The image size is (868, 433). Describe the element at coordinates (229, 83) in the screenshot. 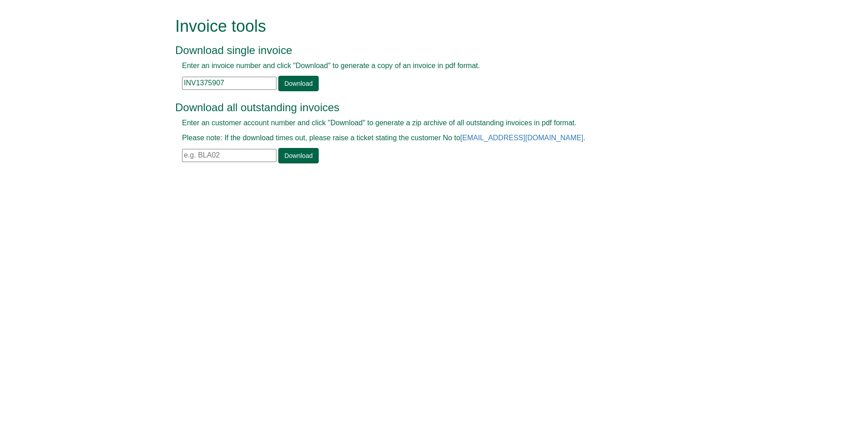

I see `input: e.g. INV1234` at that location.